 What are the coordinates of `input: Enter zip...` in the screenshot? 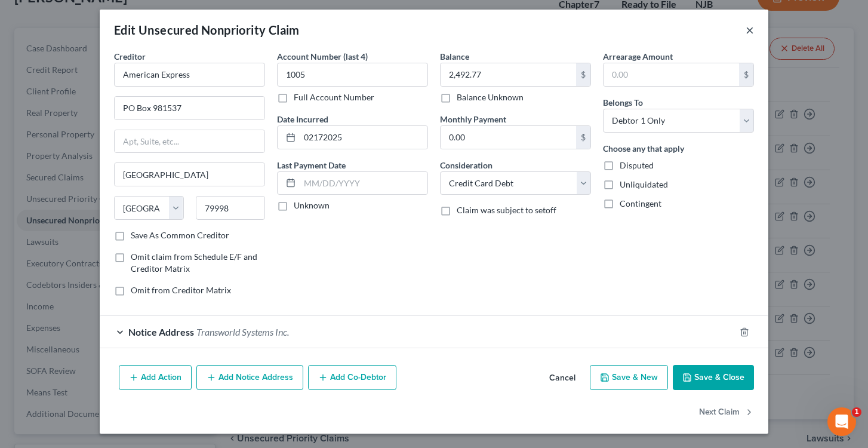 It's located at (231, 208).